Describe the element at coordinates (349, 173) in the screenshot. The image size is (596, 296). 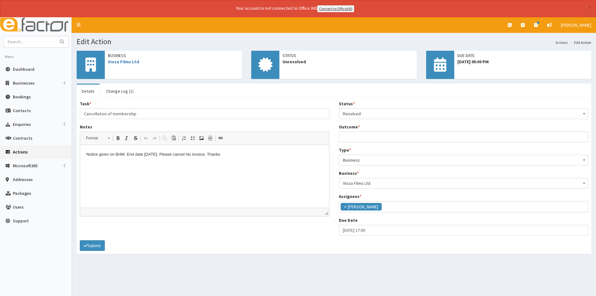
I see `label: Business` at that location.